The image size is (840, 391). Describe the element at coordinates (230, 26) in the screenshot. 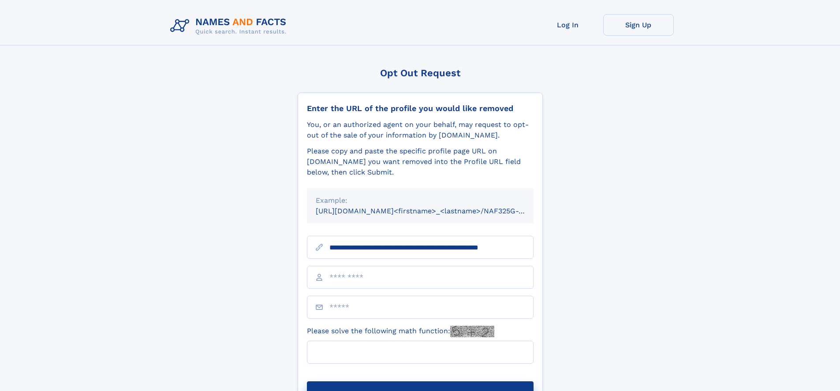

I see `img: Logo Names and Facts` at that location.